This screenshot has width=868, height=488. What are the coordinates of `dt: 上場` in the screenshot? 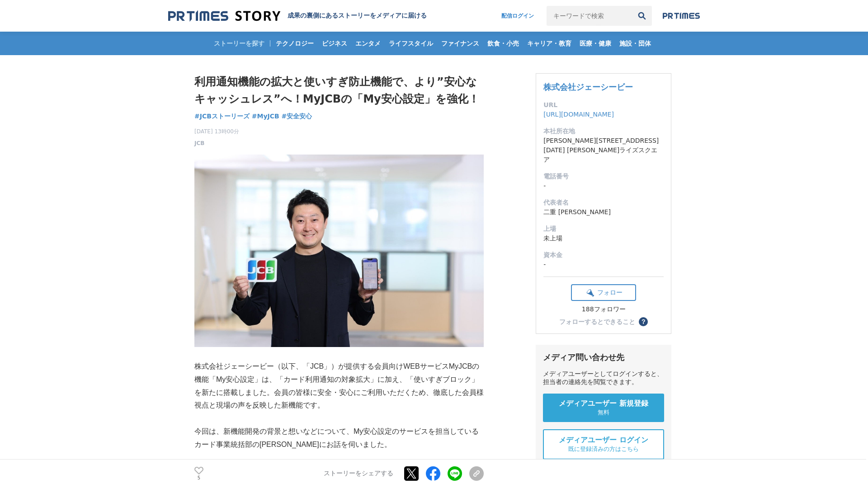 It's located at (604, 229).